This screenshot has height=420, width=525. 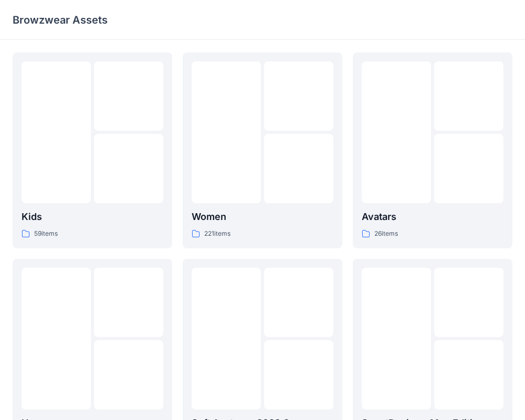 What do you see at coordinates (432, 217) in the screenshot?
I see `p: Avatars` at bounding box center [432, 217].